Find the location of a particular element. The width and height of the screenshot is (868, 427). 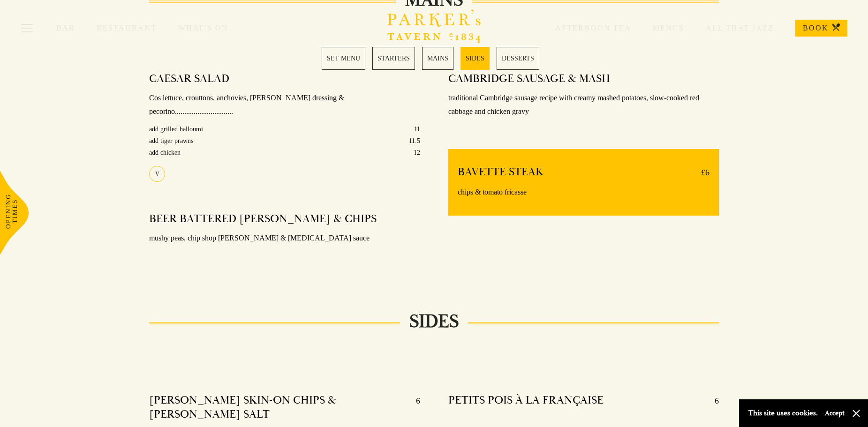

a: 1 / 5 is located at coordinates (344, 58).